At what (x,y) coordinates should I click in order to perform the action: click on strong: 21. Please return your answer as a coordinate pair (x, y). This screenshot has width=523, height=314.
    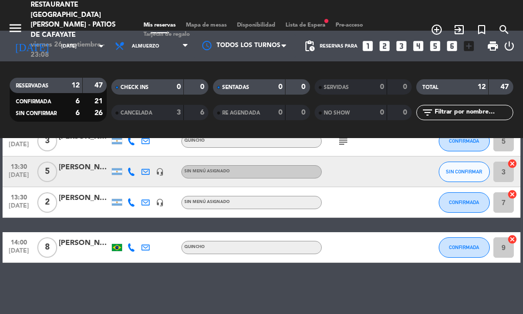
    Looking at the image, I should click on (100, 101).